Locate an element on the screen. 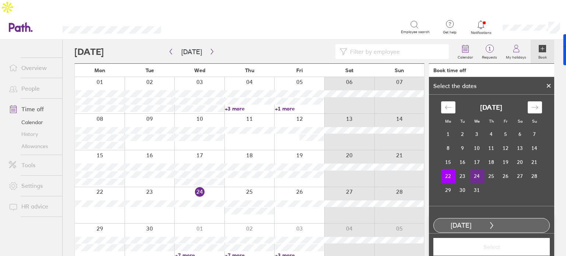  span: Select is located at coordinates (492, 247).